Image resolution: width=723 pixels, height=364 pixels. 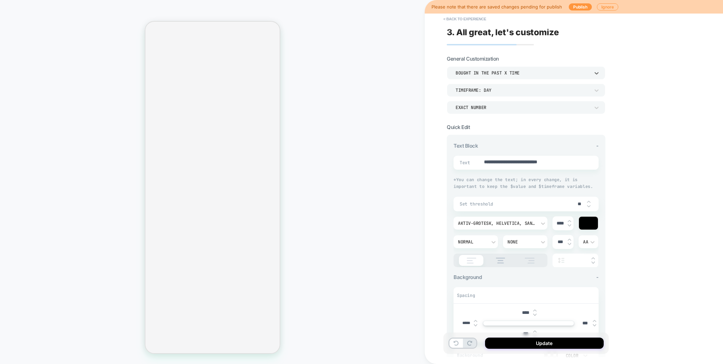 What do you see at coordinates (523, 90) in the screenshot?
I see `div: TIMEFRAME: day` at bounding box center [523, 90].